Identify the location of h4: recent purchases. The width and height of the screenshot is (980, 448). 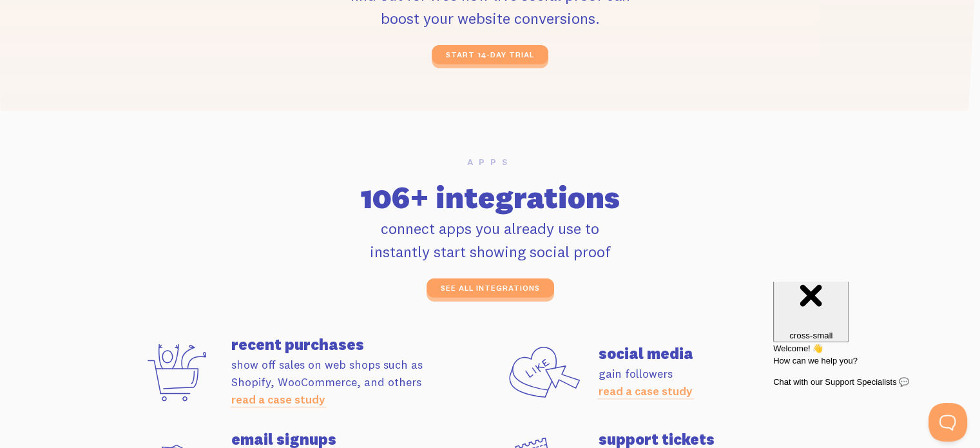
(361, 345).